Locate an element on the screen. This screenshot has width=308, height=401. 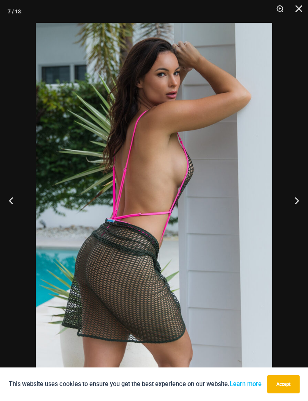
a: Learn more is located at coordinates (246, 383).